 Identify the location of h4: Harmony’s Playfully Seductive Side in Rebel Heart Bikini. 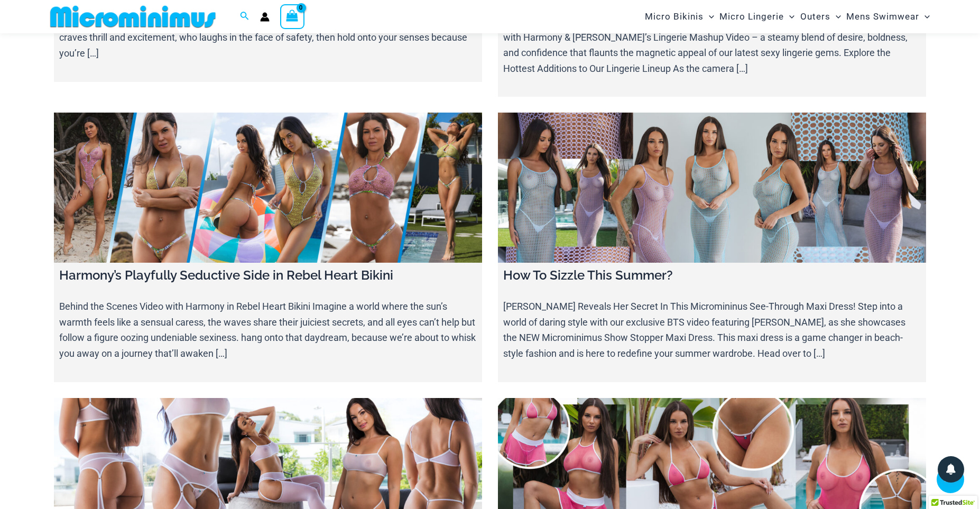
(268, 275).